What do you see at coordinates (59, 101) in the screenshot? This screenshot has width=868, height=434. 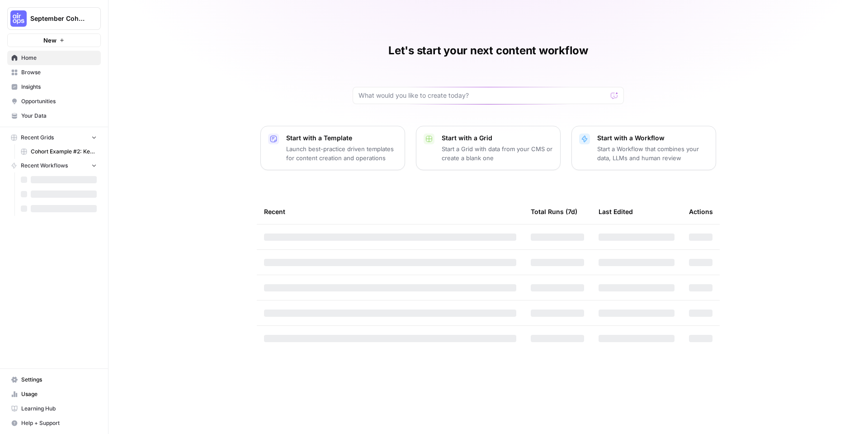 I see `span: Opportunities` at bounding box center [59, 101].